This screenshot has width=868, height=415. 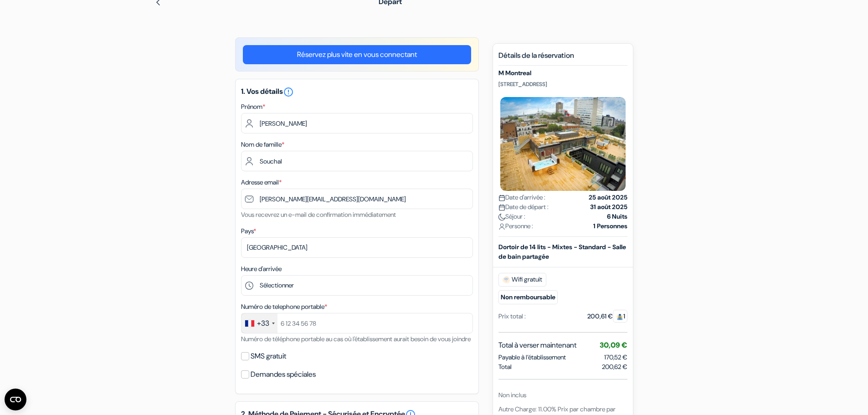 What do you see at coordinates (263, 323) in the screenshot?
I see `div: +33` at bounding box center [263, 323].